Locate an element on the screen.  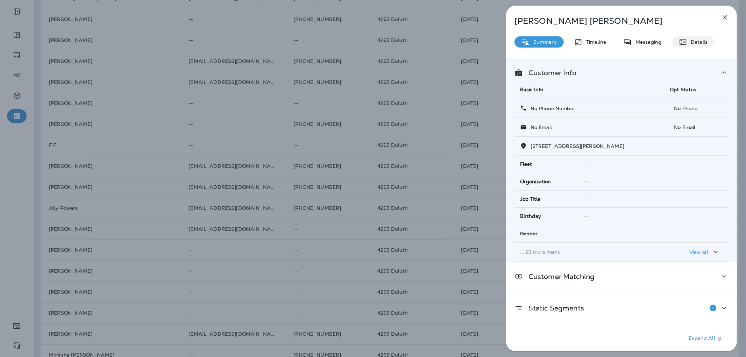
span: Basic Info is located at coordinates (532, 90).